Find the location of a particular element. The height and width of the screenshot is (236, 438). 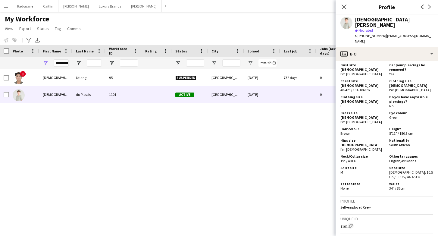

h5: Neck/Collar size is located at coordinates (362, 156).